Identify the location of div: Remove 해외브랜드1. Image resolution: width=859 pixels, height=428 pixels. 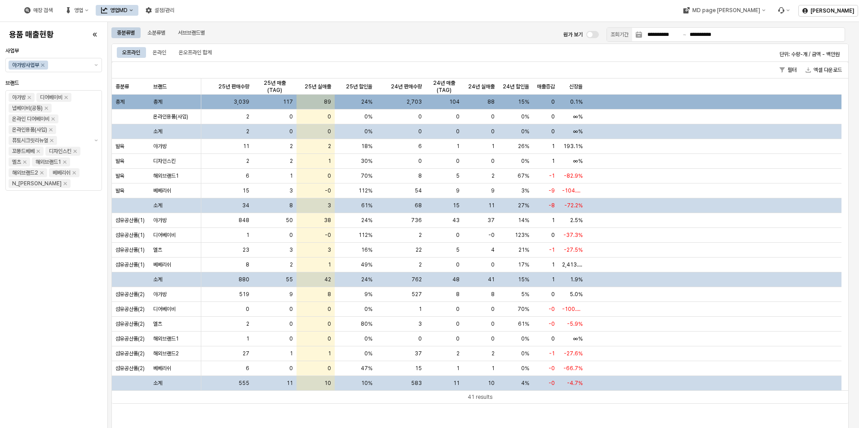
(65, 162).